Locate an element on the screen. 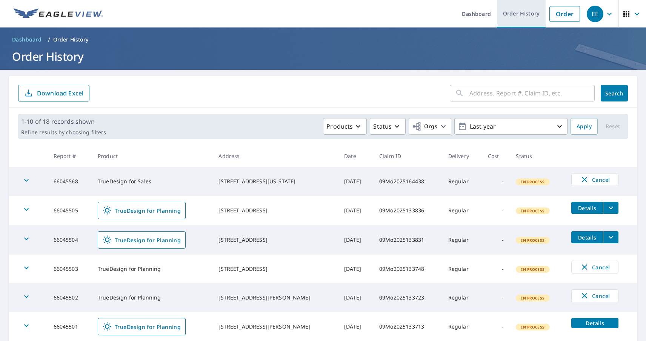 The image size is (646, 341). td: 09Mo2025133723 is located at coordinates (408, 298).